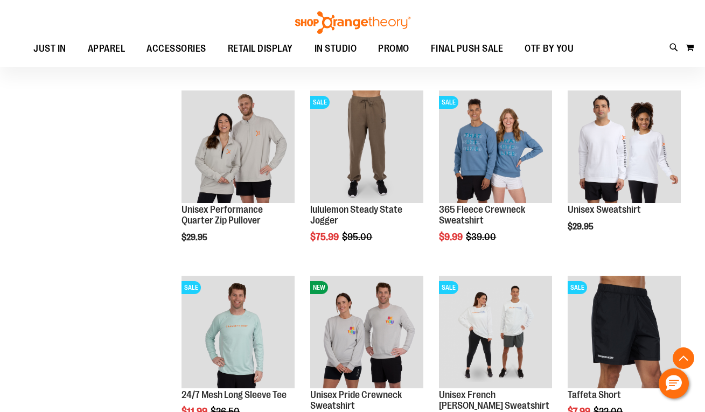 This screenshot has height=412, width=705. I want to click on span: PROMO, so click(394, 48).